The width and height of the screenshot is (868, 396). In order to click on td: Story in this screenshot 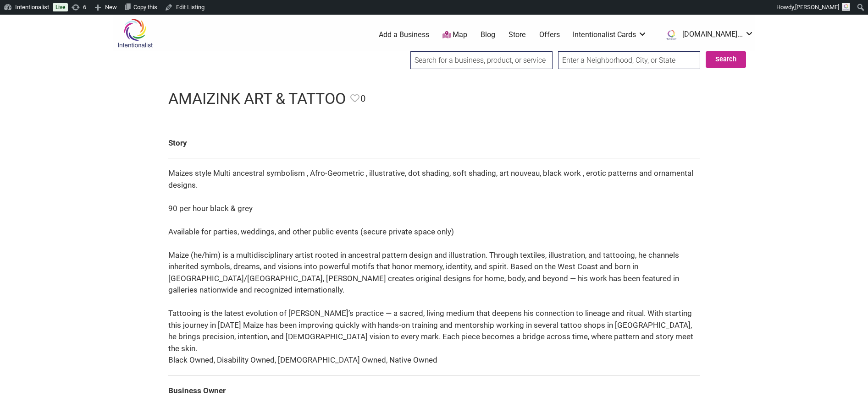, I will do `click(434, 144)`.